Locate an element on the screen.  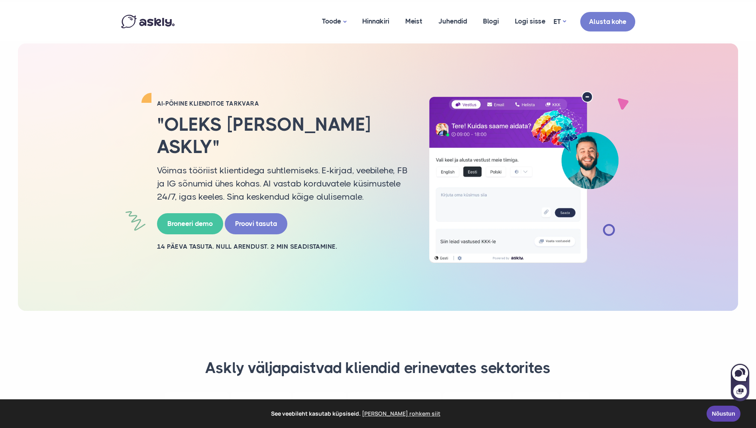
h2: AI-PÕHINE KLIENDITOE TARKVARA is located at coordinates (282, 104).